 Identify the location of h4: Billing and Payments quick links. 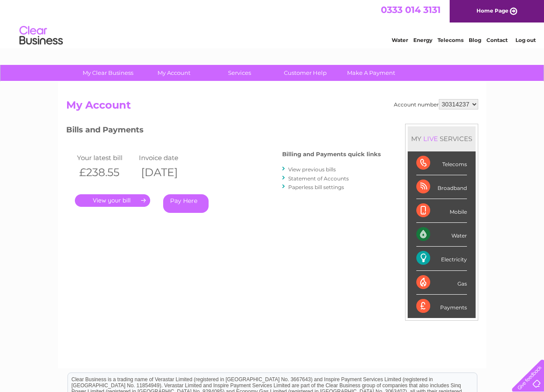
(331, 154).